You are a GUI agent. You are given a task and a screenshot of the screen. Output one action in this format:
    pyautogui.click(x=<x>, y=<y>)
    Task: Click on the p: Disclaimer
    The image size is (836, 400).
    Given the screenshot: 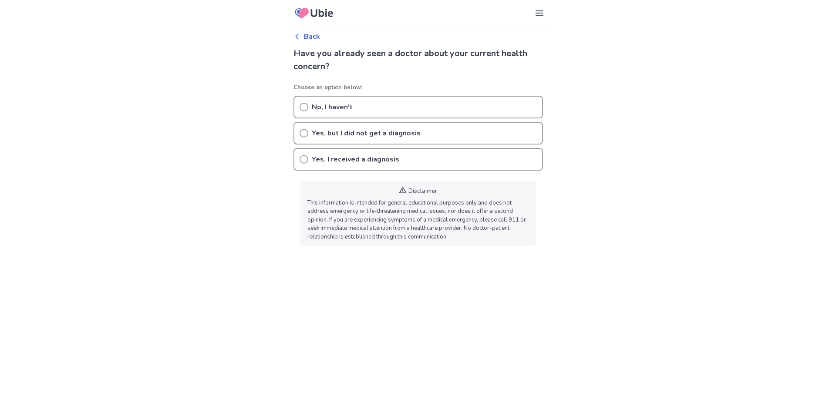 What is the action you would take?
    pyautogui.click(x=423, y=191)
    